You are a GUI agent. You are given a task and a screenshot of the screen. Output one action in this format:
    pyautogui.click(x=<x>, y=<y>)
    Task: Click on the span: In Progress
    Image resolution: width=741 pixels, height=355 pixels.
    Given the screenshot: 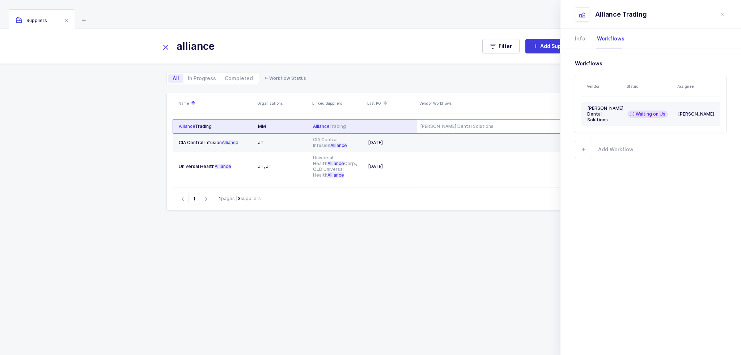 What is the action you would take?
    pyautogui.click(x=202, y=78)
    